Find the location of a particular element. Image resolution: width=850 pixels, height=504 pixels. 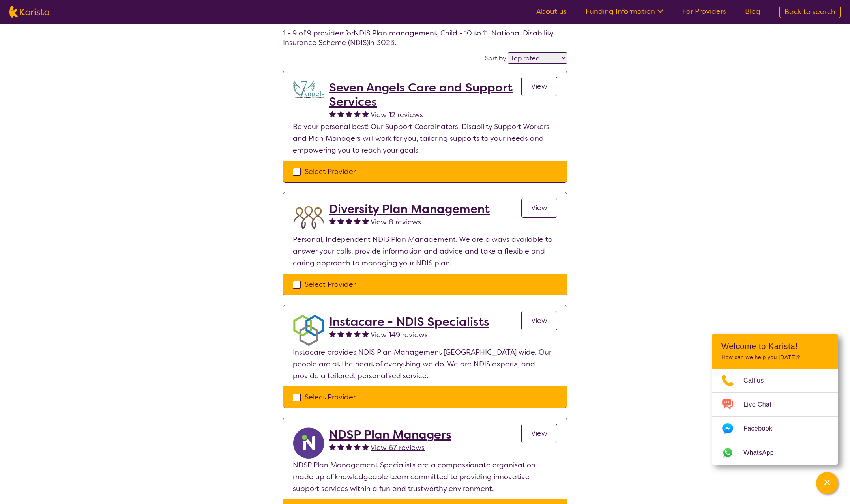

img: duqvjtfkvnzb31ymex15.png is located at coordinates (308, 217).